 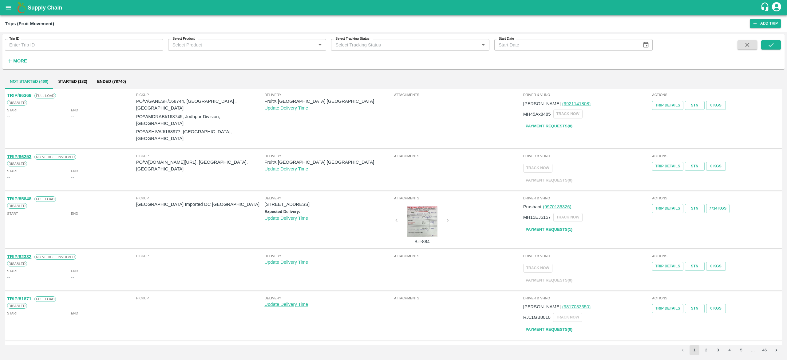 I want to click on p: TRIP/85848, so click(x=19, y=199).